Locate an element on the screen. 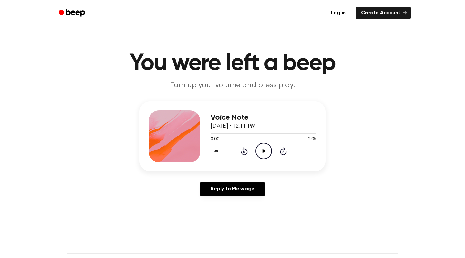 This screenshot has height=258, width=465. span: 2:05 is located at coordinates (312, 139).